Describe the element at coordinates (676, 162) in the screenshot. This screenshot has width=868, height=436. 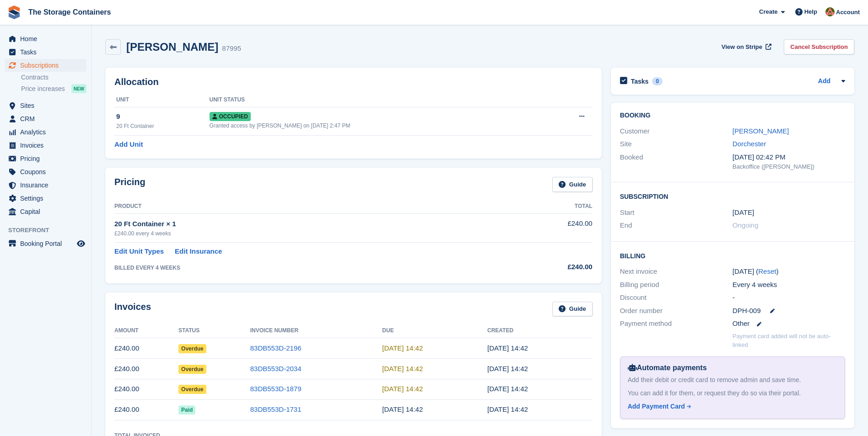
I see `div: Booked` at that location.